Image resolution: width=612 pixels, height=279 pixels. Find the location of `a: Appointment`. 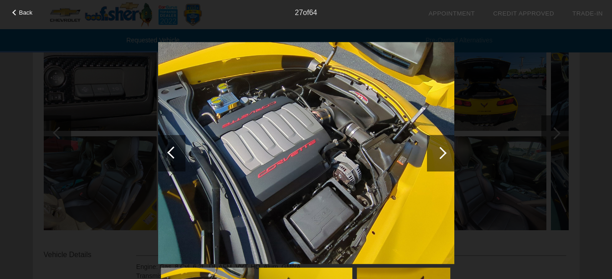

a: Appointment is located at coordinates (452, 13).